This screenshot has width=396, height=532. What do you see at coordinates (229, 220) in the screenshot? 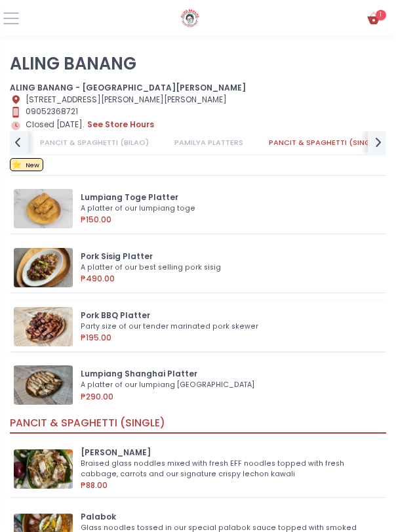
I see `div: ₱150.00` at bounding box center [229, 220].